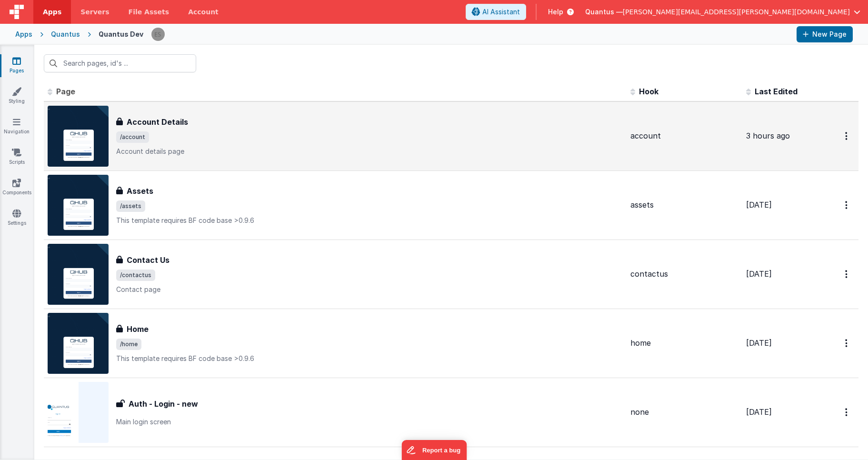 The width and height of the screenshot is (868, 460). What do you see at coordinates (158, 34) in the screenshot?
I see `img: 2445f8d87038429357ee99e9bdfcd63a` at bounding box center [158, 34].